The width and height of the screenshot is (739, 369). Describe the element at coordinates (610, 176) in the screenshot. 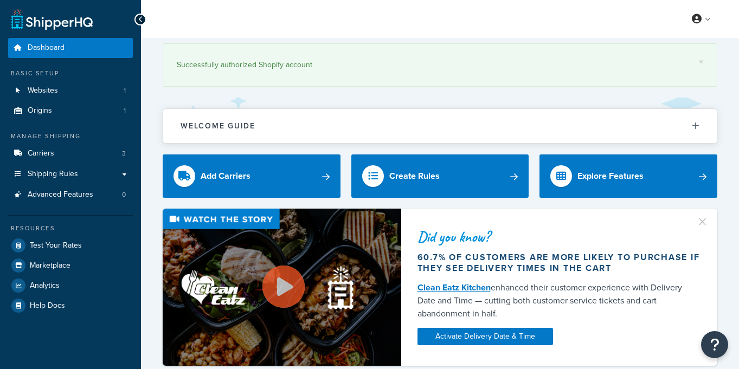

I see `div: Explore Features` at that location.